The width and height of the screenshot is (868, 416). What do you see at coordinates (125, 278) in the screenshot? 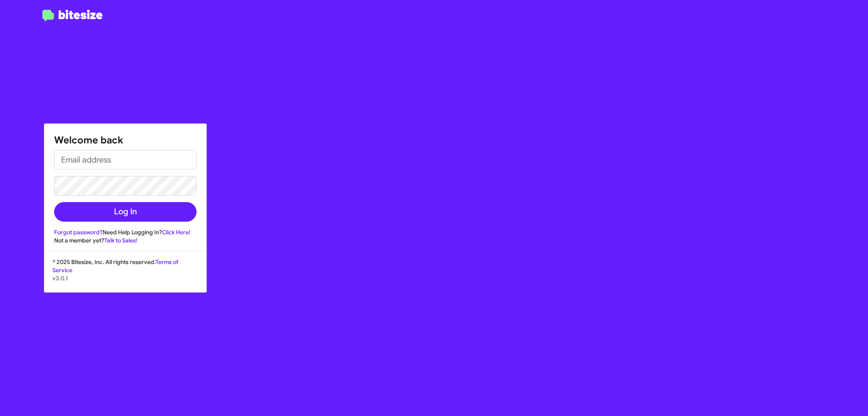
I see `p: v3.0.1` at bounding box center [125, 278].